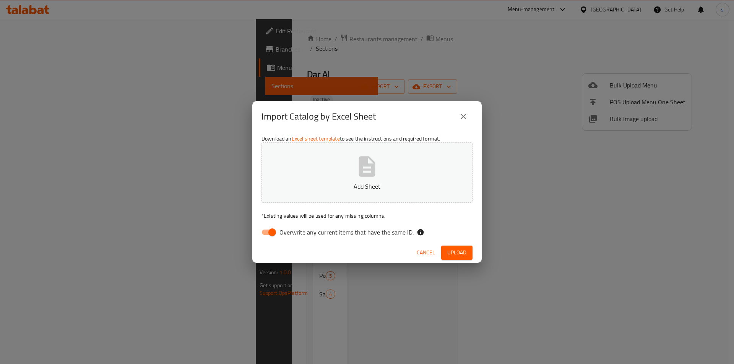  I want to click on p: Existing values will be used for any missing columns., so click(367, 216).